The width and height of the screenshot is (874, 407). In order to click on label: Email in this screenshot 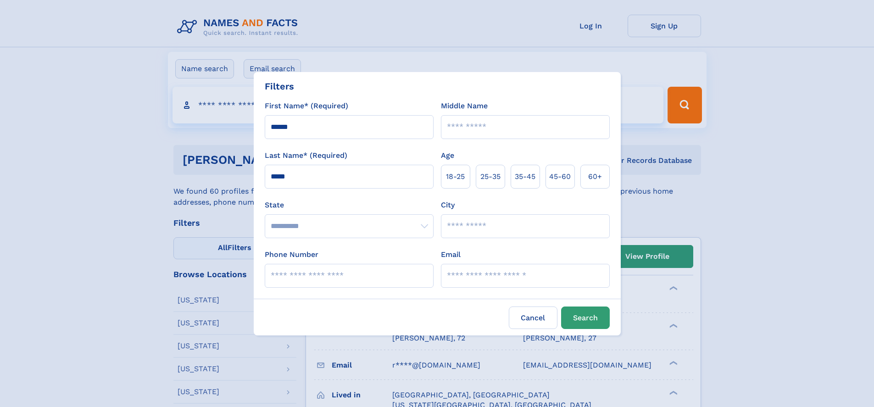, I will do `click(451, 255)`.